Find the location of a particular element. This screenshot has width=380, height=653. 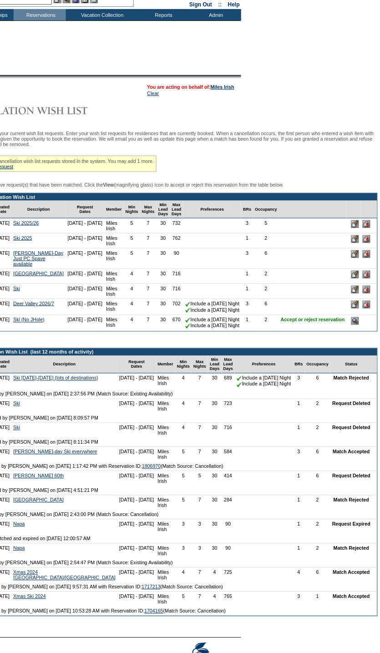

a: Ski 2025/26 is located at coordinates (26, 223).